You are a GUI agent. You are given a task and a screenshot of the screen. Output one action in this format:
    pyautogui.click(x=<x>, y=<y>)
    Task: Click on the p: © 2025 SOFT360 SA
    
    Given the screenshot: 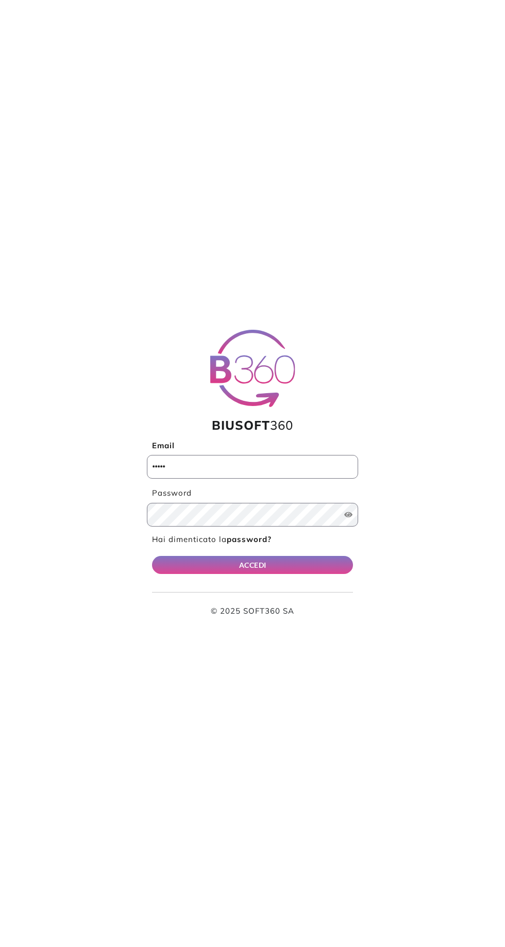 What is the action you would take?
    pyautogui.click(x=252, y=611)
    